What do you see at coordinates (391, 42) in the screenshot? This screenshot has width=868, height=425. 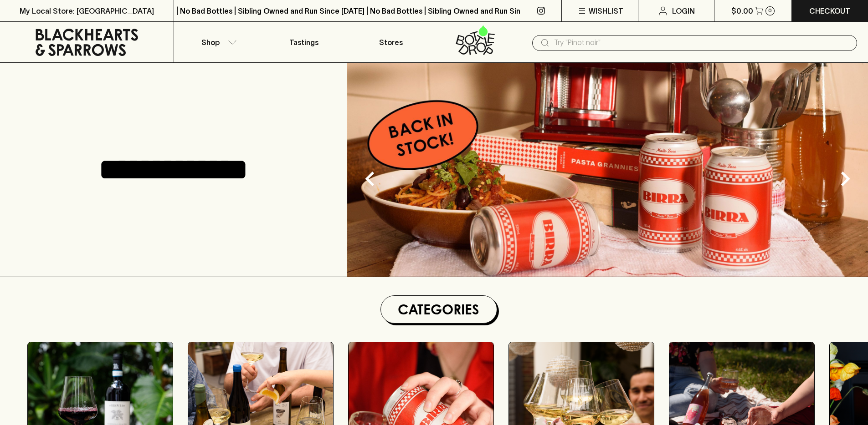 I see `a: Stores` at bounding box center [391, 42].